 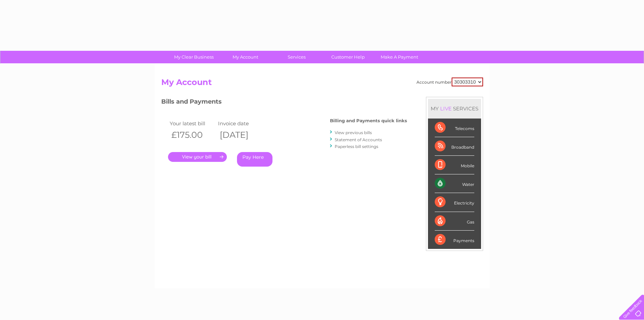 I want to click on a: Pay Here, so click(x=255, y=159).